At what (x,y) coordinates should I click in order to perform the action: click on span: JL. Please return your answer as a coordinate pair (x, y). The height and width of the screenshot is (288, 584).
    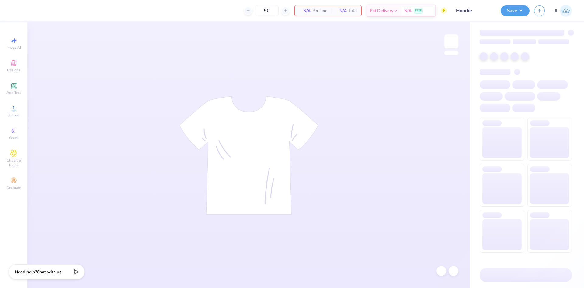
    Looking at the image, I should click on (557, 11).